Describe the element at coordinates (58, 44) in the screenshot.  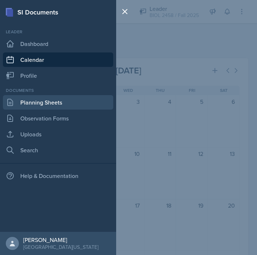
I see `a: Dashboard` at that location.